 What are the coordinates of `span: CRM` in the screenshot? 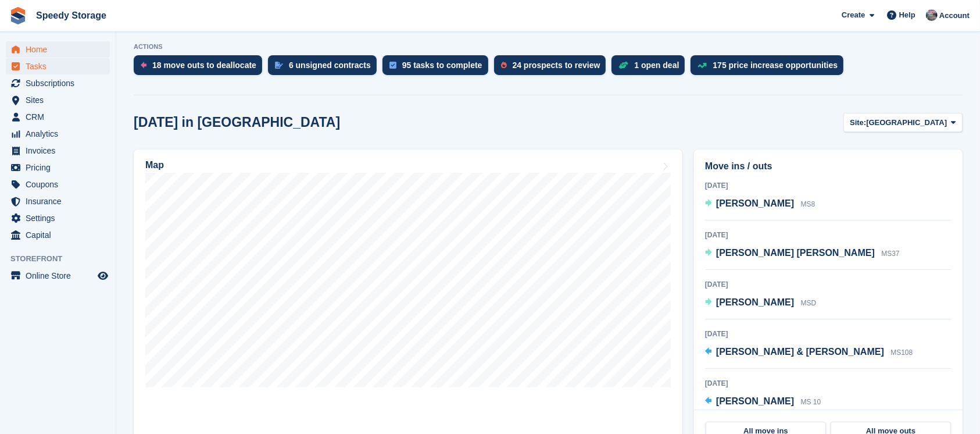 It's located at (60, 117).